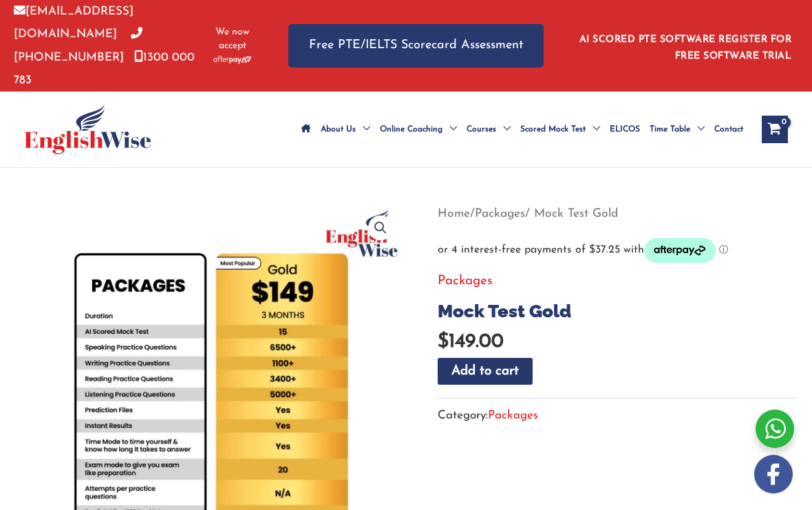  I want to click on img: Afterpay-Logo, so click(232, 59).